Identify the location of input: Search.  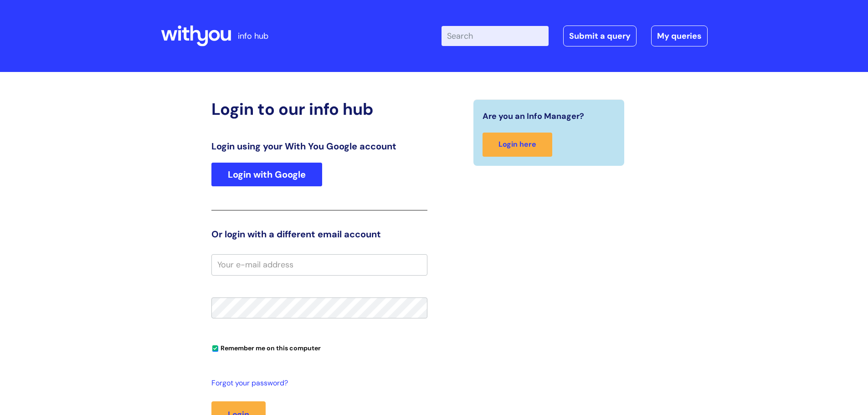
(495, 36).